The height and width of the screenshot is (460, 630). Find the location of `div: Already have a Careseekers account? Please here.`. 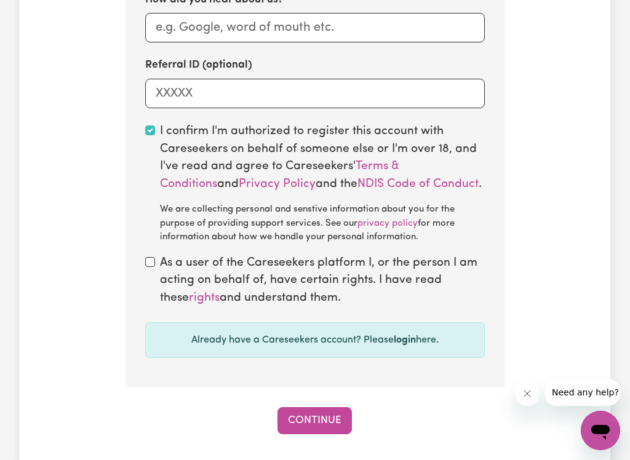

div: Already have a Careseekers account? Please here. is located at coordinates (315, 340).